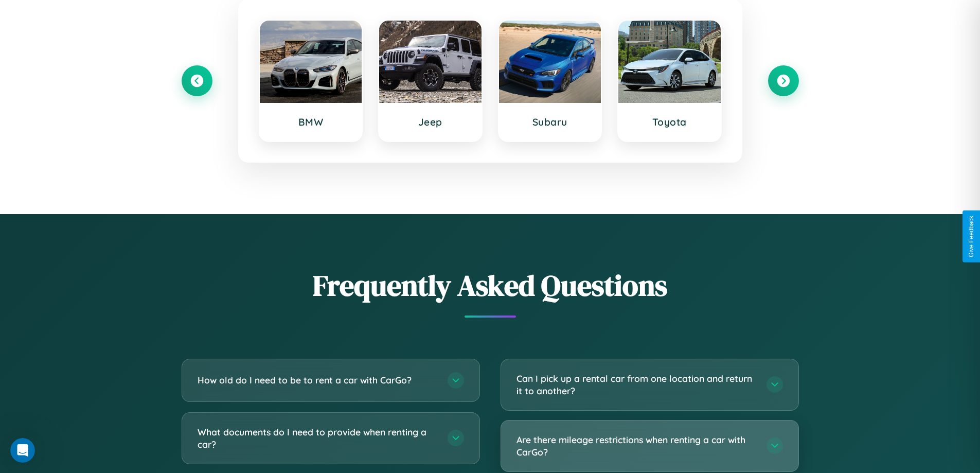  I want to click on h3: Subaru, so click(550, 122).